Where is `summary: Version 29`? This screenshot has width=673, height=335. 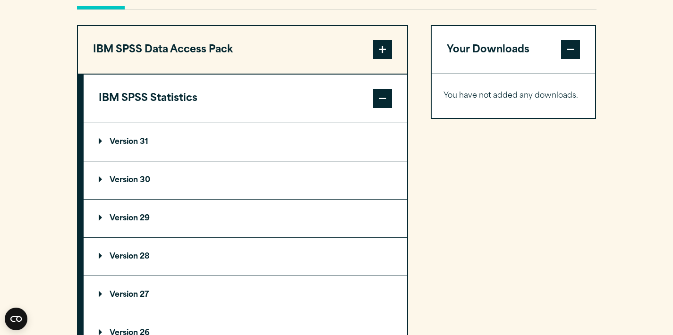
summary: Version 29 is located at coordinates (245, 219).